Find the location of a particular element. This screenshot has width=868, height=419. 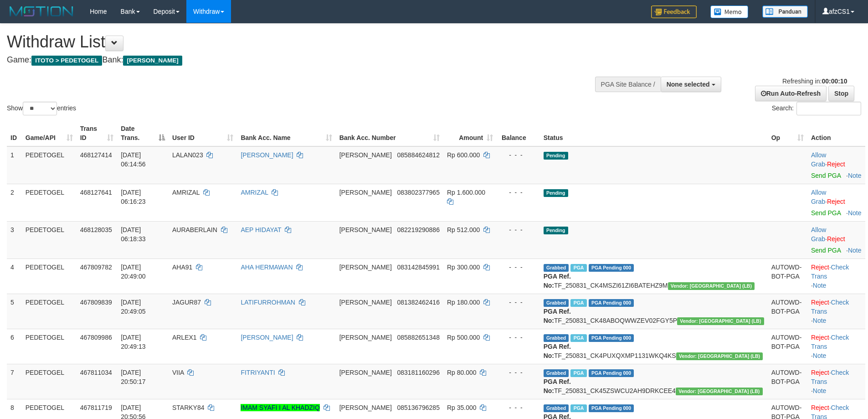

span: Copy 085882651348 to clipboard is located at coordinates (418, 337).